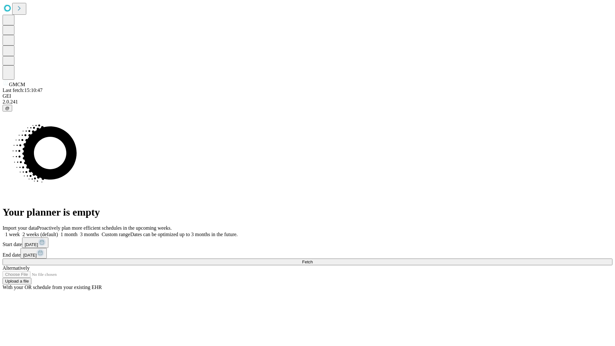  I want to click on span: Last fetch: 15:10:47, so click(22, 90).